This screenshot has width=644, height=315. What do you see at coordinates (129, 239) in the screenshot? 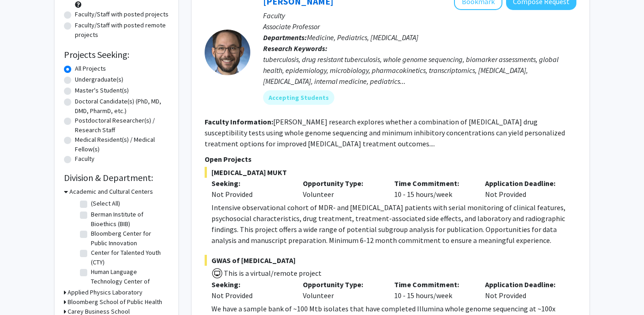
I see `label: Bloomberg Center for Public Innovation` at bounding box center [129, 239].